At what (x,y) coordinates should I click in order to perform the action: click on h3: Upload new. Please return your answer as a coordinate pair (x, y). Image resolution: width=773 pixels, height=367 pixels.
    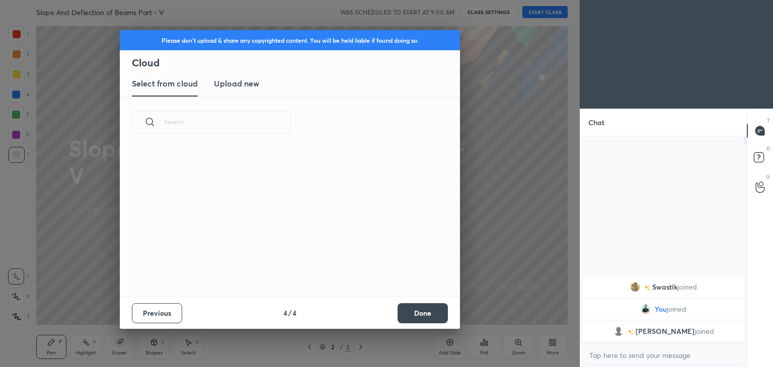
    Looking at the image, I should click on (236, 84).